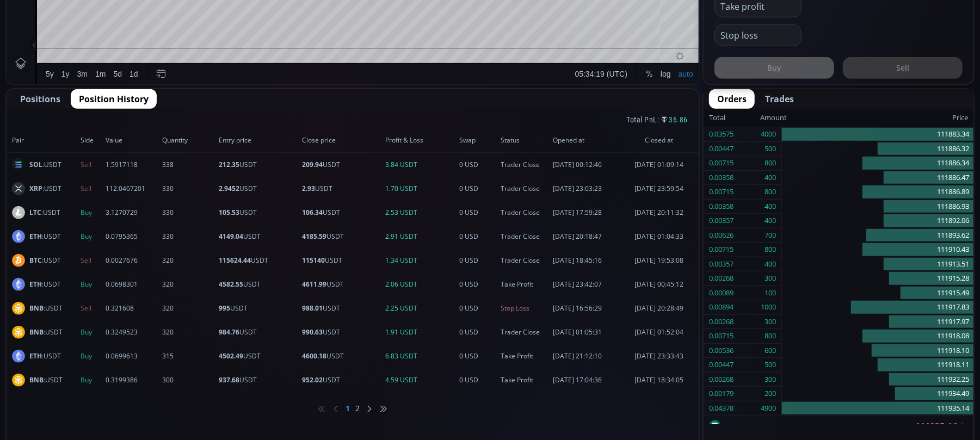 This screenshot has width=980, height=440. Describe the element at coordinates (44, 30) in the screenshot. I see `div: BTC` at that location.